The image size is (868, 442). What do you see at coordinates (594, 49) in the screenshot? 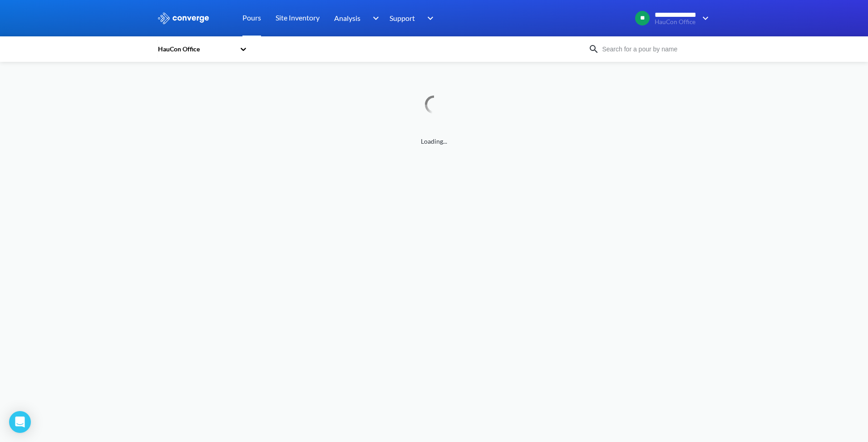
I see `img: icon-search.svg` at bounding box center [594, 49].